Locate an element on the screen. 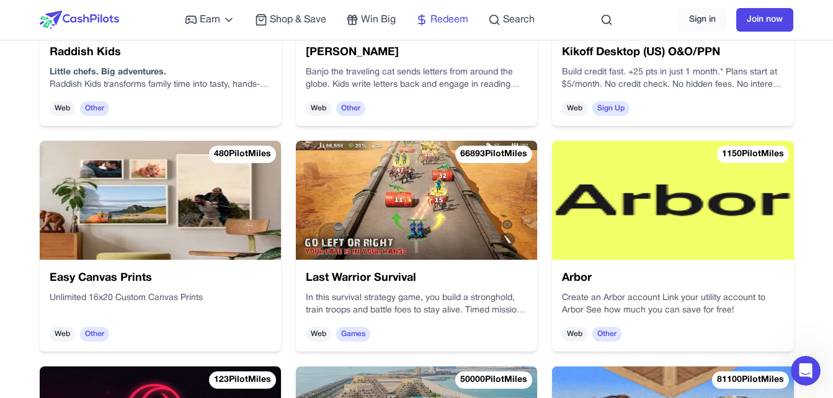  div: 480 PilotMiles is located at coordinates (242, 154).